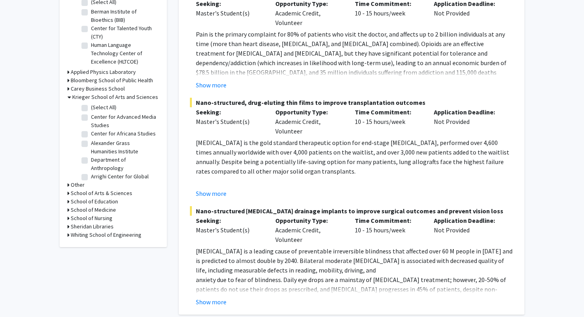  Describe the element at coordinates (93, 210) in the screenshot. I see `h3: School of Medicine` at that location.